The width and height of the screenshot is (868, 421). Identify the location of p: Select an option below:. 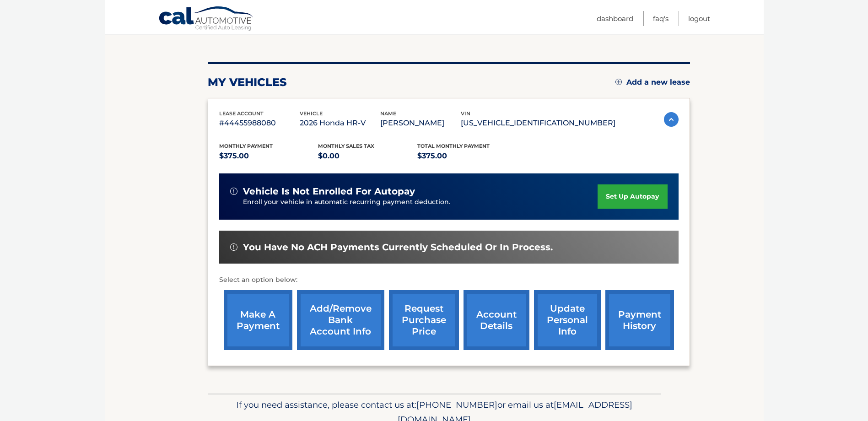
(449, 280).